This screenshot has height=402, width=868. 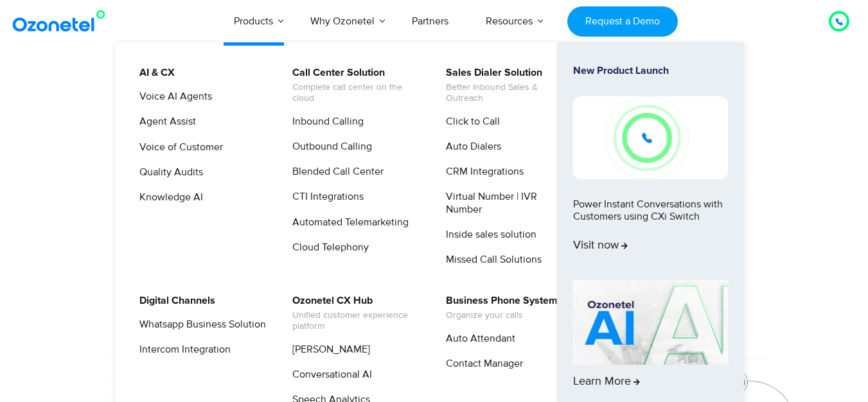 I want to click on div: Customer Experiences, so click(x=434, y=145).